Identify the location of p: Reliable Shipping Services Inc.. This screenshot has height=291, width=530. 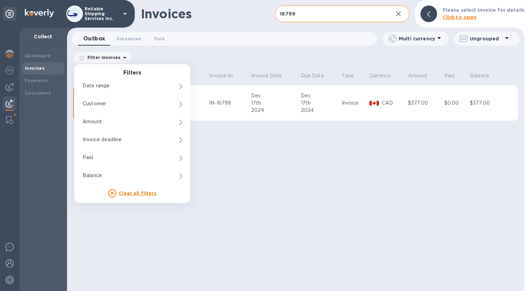
(102, 14).